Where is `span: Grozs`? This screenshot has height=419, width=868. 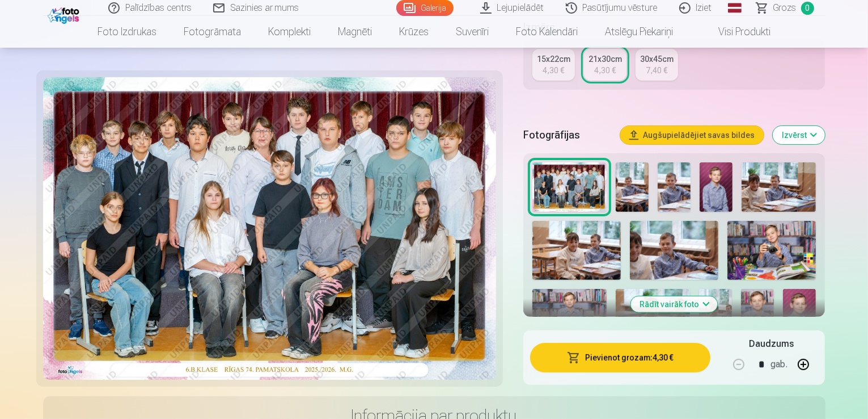 span: Grozs is located at coordinates (785, 8).